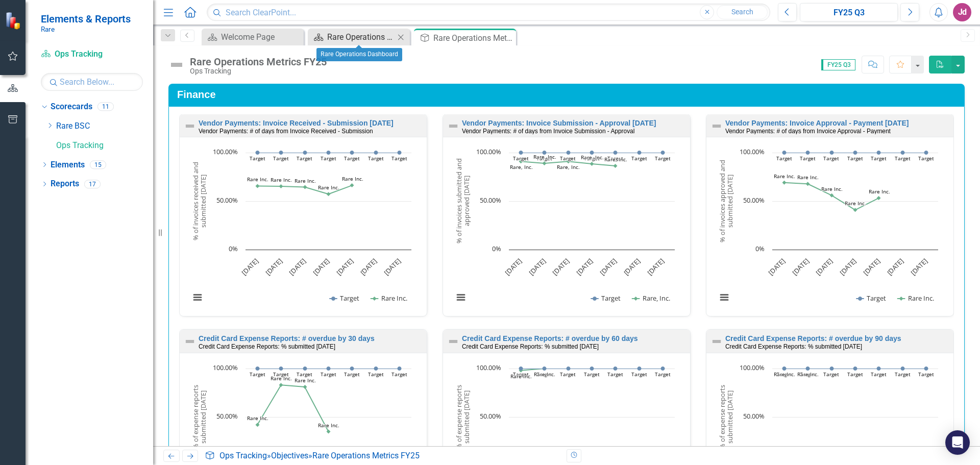 This screenshot has width=980, height=465. Describe the element at coordinates (743, 12) in the screenshot. I see `button: Search` at that location.